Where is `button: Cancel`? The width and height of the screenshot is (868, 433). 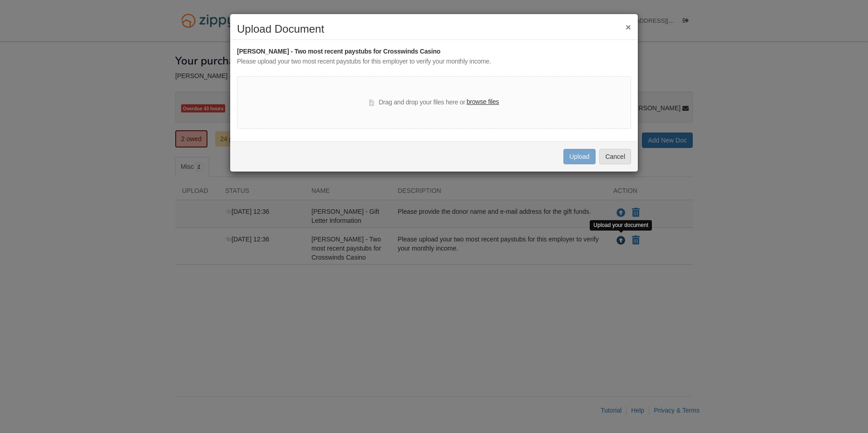
button: Cancel is located at coordinates (615, 157).